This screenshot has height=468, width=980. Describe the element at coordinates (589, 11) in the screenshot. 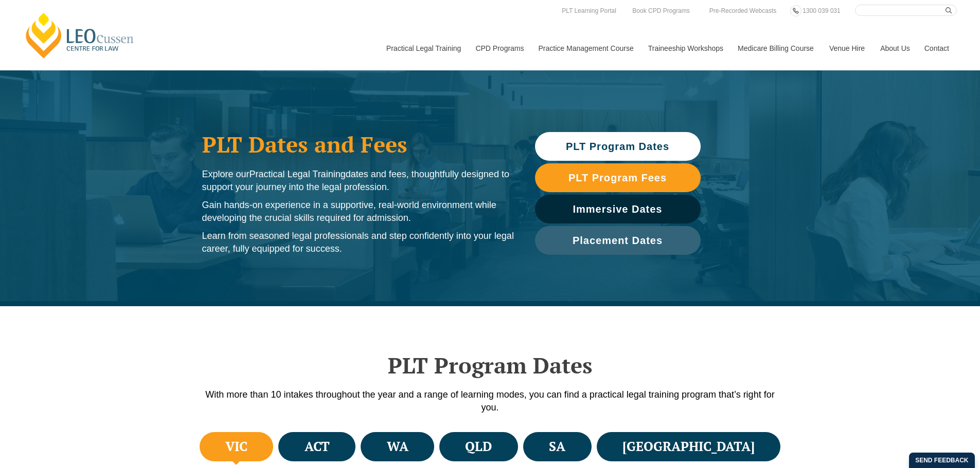

I see `a: PLT Learning Portal` at that location.